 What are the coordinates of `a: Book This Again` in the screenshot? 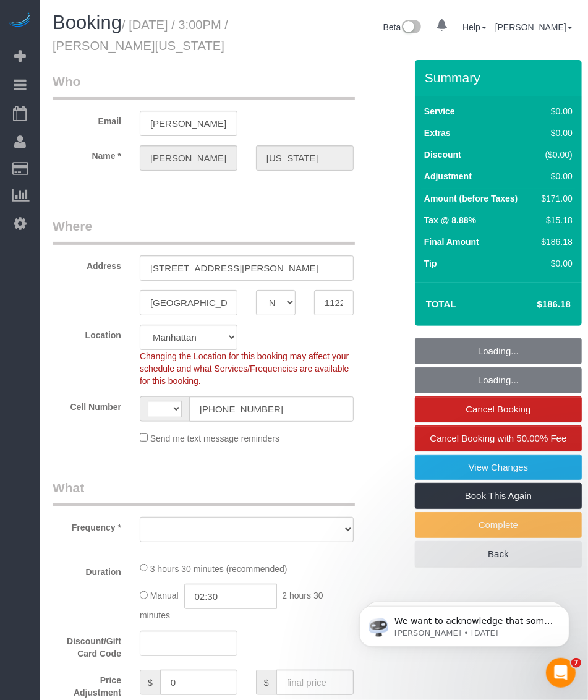 It's located at (499, 496).